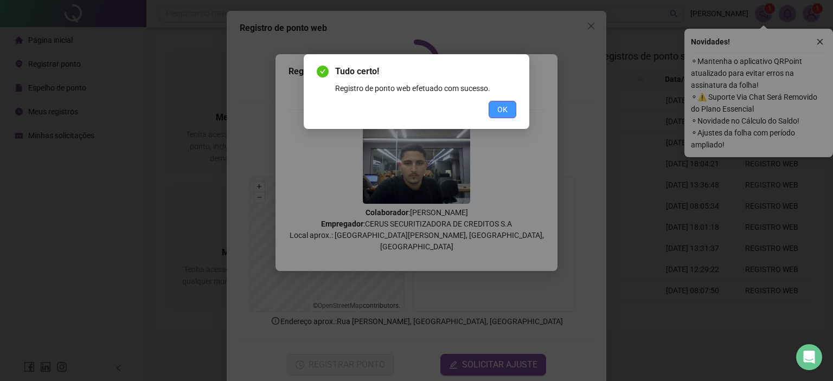 The width and height of the screenshot is (833, 381). What do you see at coordinates (502, 110) in the screenshot?
I see `span: OK` at bounding box center [502, 110].